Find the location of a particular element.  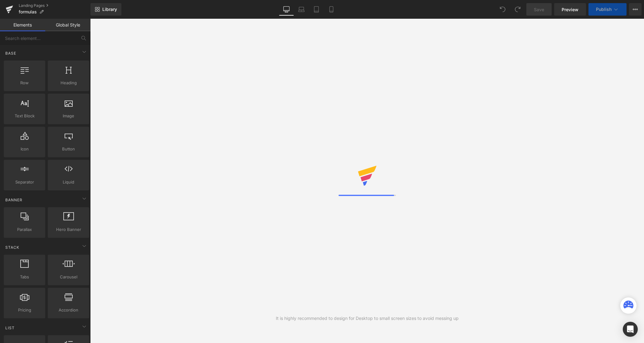

span: Hero Banner is located at coordinates (68, 229).